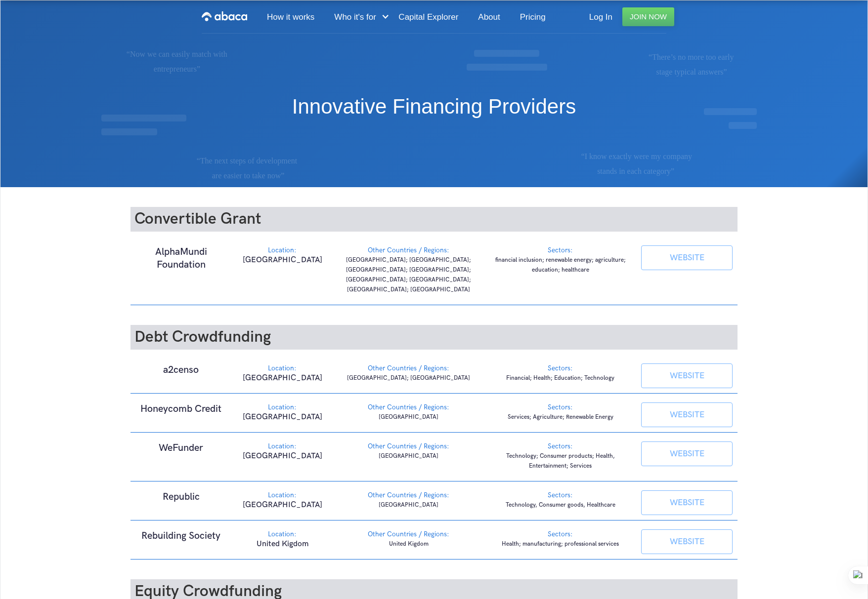 The image size is (868, 599). I want to click on a: Capital Explorer, so click(428, 17).